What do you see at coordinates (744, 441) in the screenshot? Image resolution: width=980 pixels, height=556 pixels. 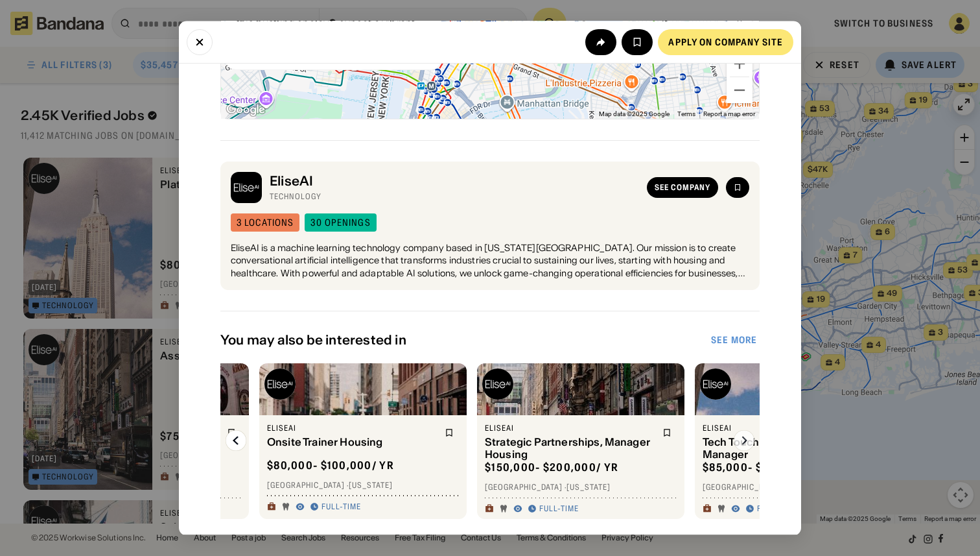 I see `img: Right Arrow` at bounding box center [744, 441].